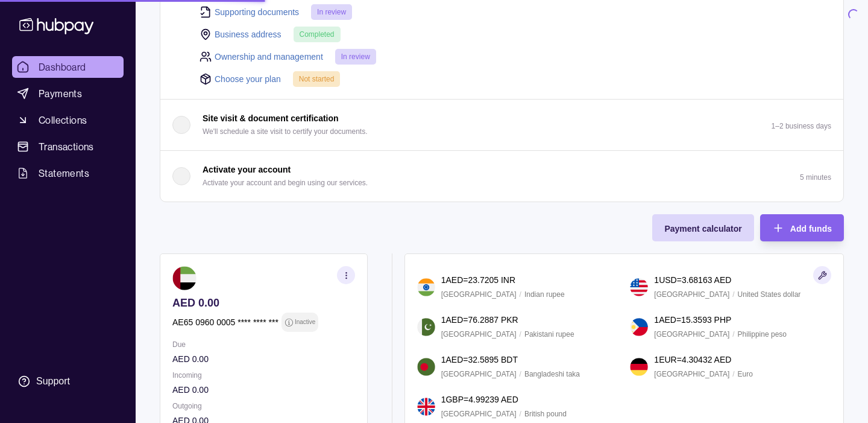  I want to click on img: gb, so click(426, 407).